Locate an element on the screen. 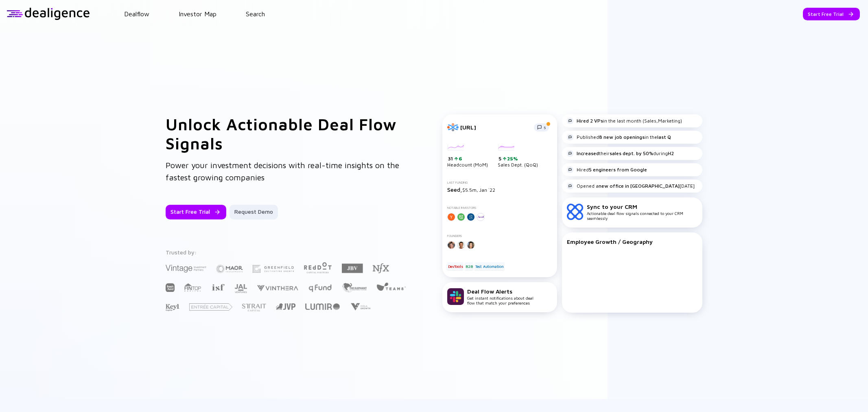 This screenshot has height=412, width=868. img: Jerusalem Venture Partners is located at coordinates (286, 307).